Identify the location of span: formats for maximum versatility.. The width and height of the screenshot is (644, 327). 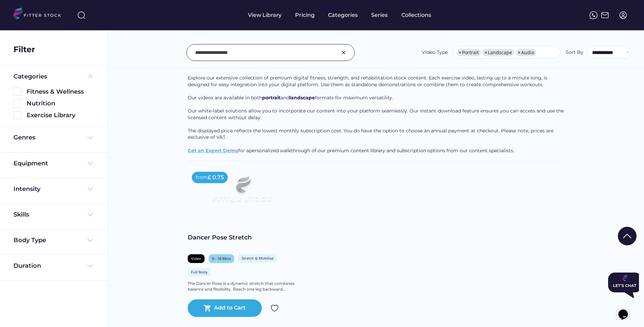
(354, 97).